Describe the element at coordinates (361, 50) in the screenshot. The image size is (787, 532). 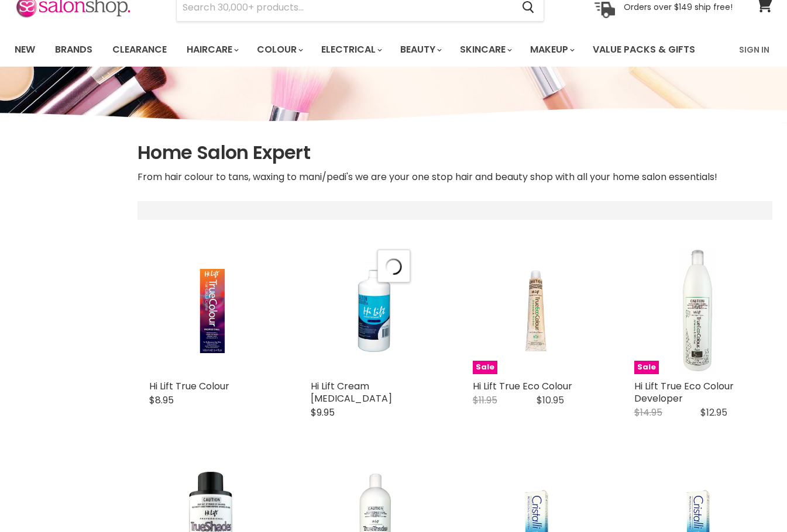
I see `ul: Main menu` at that location.